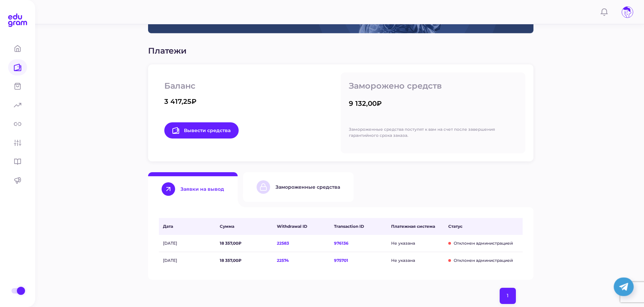 The height and width of the screenshot is (307, 644). Describe the element at coordinates (303, 244) in the screenshot. I see `span: 22583` at that location.